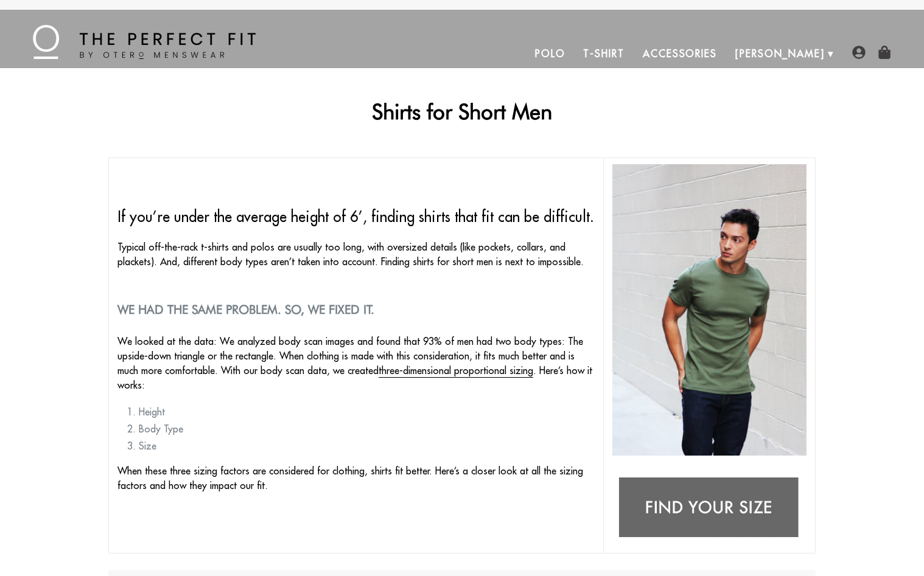  I want to click on p: When these three sizing factors are considered for clothing, shirts fit better. Here’s a closer l..., so click(356, 478).